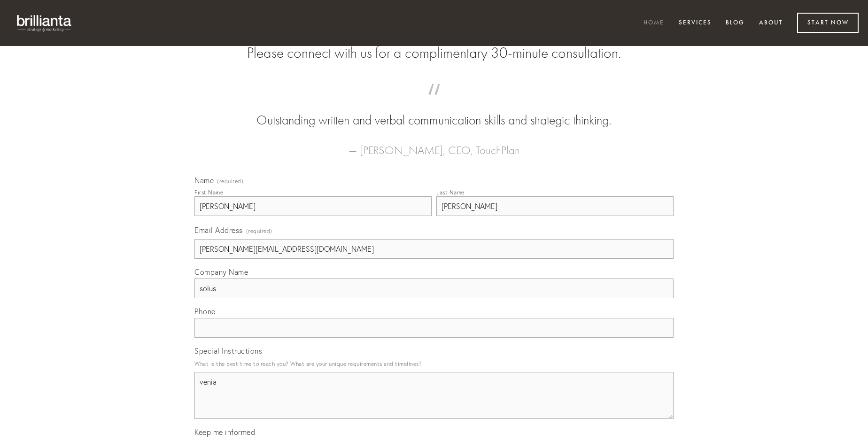  Describe the element at coordinates (770, 23) in the screenshot. I see `a: About` at that location.